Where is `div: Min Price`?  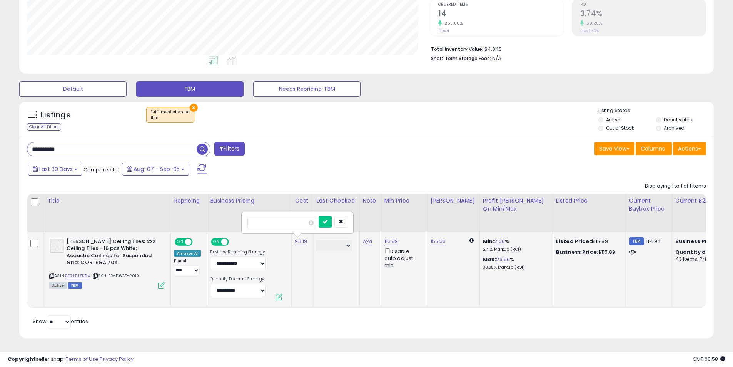
div: Min Price is located at coordinates (404, 201).